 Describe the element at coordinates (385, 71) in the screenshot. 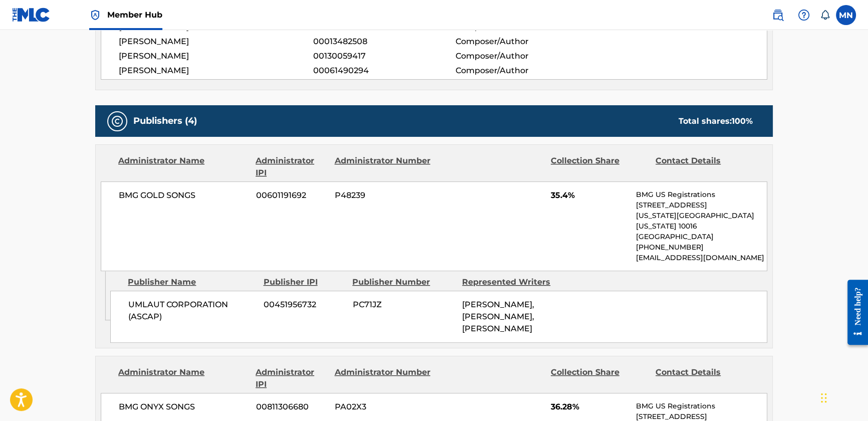

I see `span: 00061490294` at that location.